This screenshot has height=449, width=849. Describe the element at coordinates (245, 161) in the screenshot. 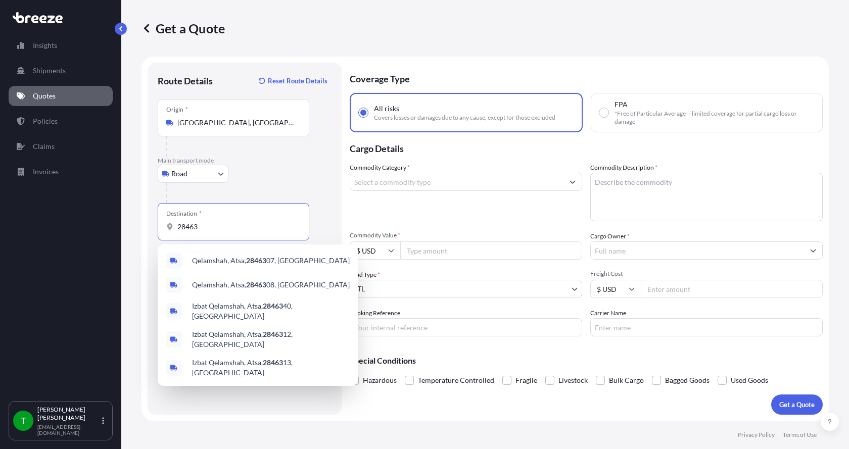

I see `p: Main transport mode` at that location.